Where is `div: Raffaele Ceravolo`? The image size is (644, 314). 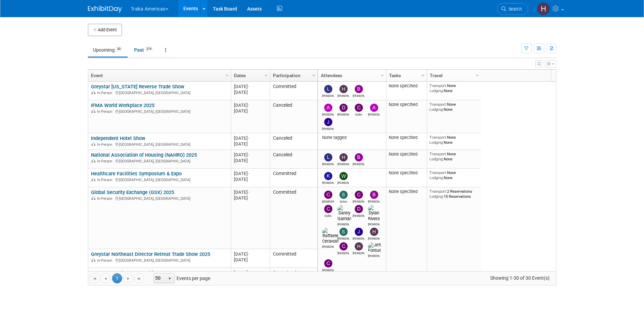
div: Raffaele Ceravolo is located at coordinates (328, 246).